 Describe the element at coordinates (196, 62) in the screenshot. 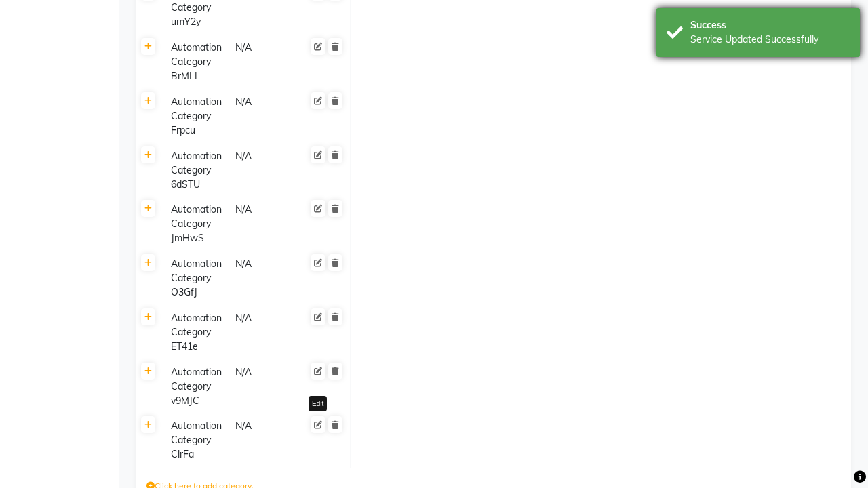

I see `div: Automation Category BrMLI` at that location.